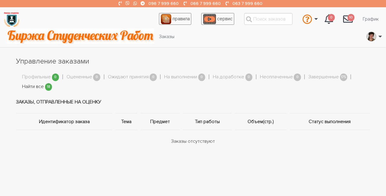 The height and width of the screenshot is (196, 386). Describe the element at coordinates (268, 19) in the screenshot. I see `input: Поиск заказов` at that location.